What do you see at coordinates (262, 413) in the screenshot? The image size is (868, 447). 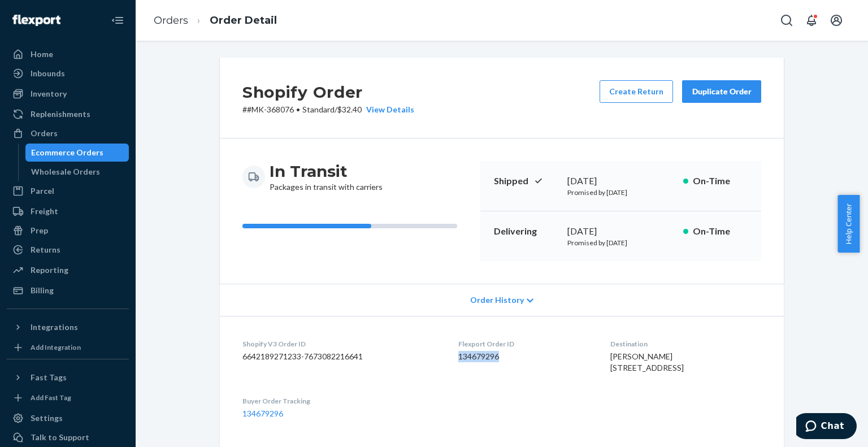 I see `a: 134679296` at bounding box center [262, 413].